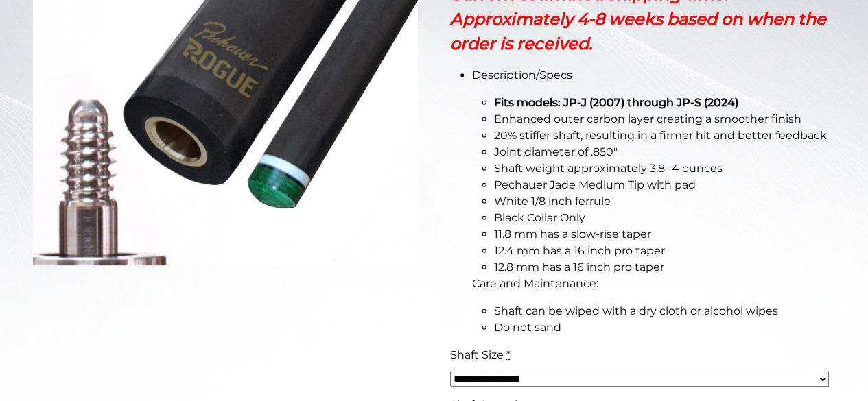 This screenshot has width=868, height=401. I want to click on span: Enhanced outer carbon layer creating a smoother finish, so click(648, 119).